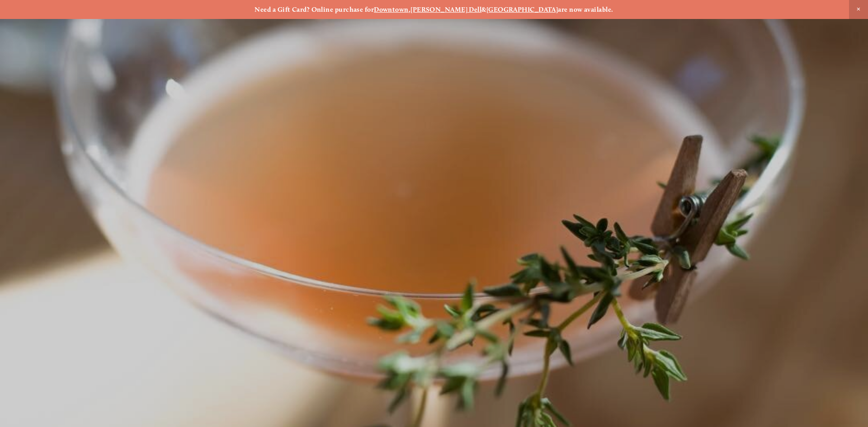 The image size is (868, 427). I want to click on a: Downtown, so click(391, 9).